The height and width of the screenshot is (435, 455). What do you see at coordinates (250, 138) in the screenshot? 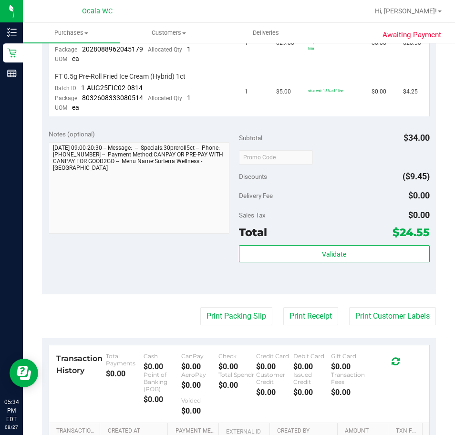
I see `span: Subtotal` at bounding box center [250, 138].